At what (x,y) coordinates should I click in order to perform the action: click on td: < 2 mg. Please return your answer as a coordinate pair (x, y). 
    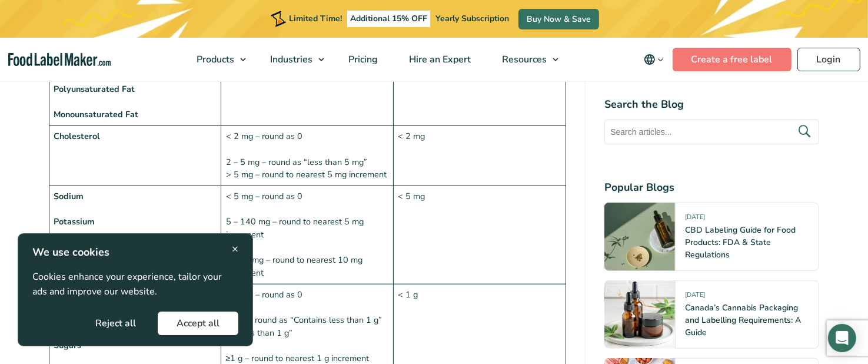
    Looking at the image, I should click on (480, 156).